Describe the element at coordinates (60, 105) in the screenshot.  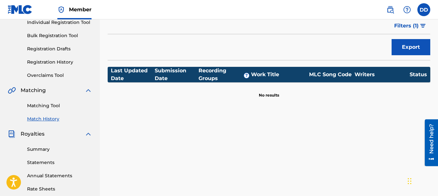
I see `a: Matching Tool` at that location.